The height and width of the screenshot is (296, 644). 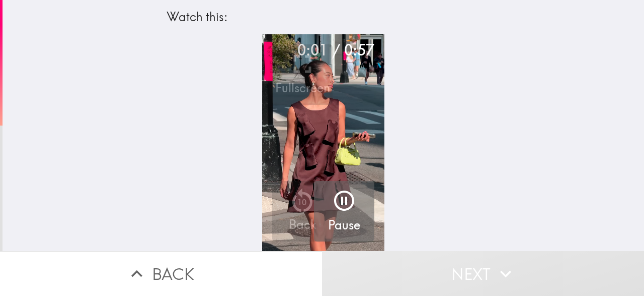 What do you see at coordinates (302, 202) in the screenshot?
I see `p: 10` at bounding box center [302, 202].